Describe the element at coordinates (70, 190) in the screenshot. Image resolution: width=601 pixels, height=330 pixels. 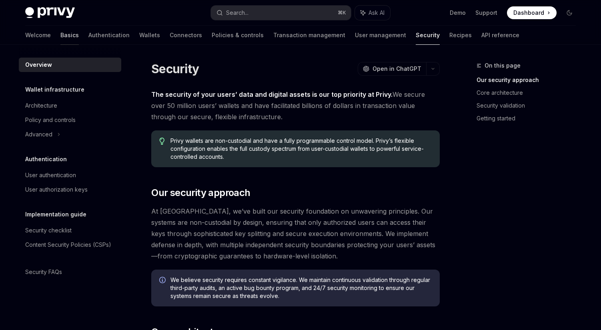
I see `a: User authorization keys` at that location.